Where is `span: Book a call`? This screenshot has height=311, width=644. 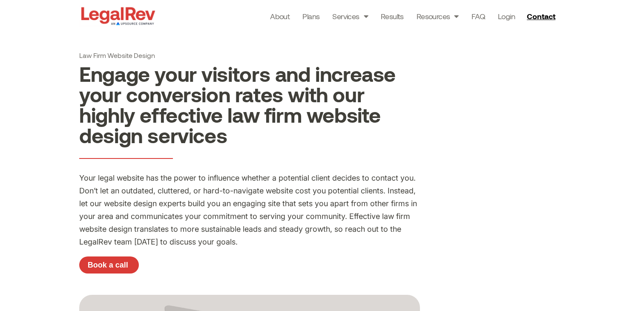
span: Book a call is located at coordinates (108, 265).